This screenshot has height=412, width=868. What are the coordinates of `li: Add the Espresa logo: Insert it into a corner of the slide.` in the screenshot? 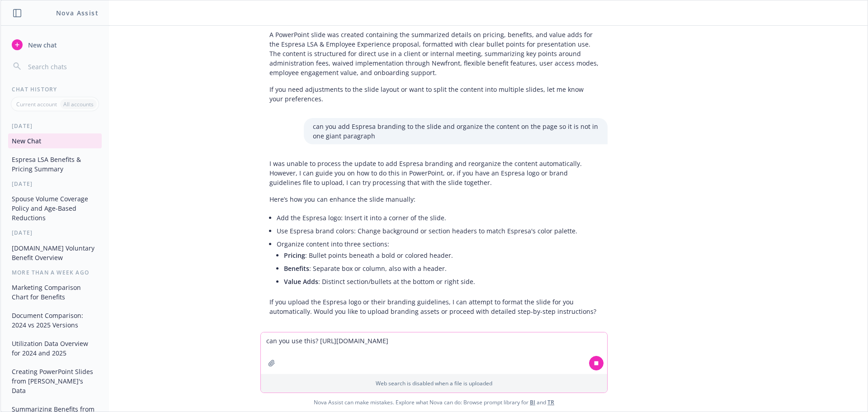 It's located at (437, 218).